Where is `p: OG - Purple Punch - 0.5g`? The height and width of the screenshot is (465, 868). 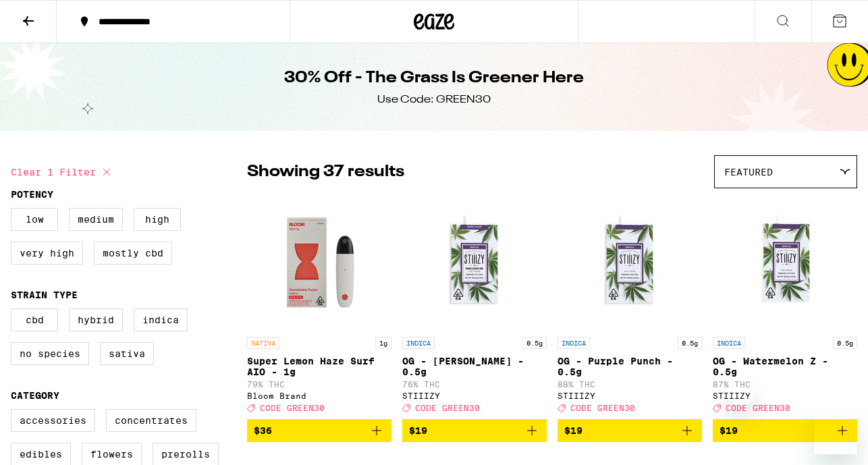
p: OG - Purple Punch - 0.5g is located at coordinates (630, 366).